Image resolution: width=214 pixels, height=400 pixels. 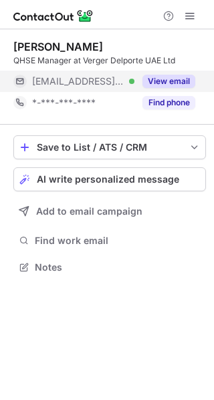 What do you see at coordinates (109, 61) in the screenshot?
I see `div: QHSE Manager at Verger Delporte UAE Ltd` at bounding box center [109, 61].